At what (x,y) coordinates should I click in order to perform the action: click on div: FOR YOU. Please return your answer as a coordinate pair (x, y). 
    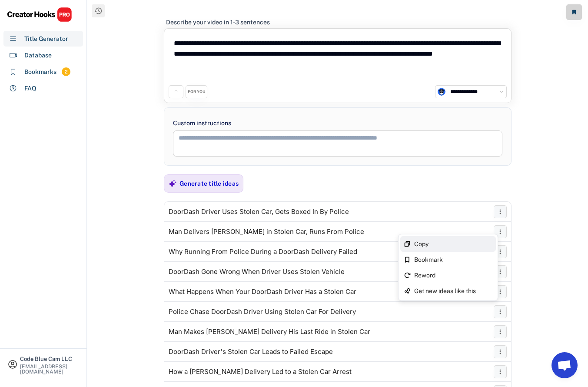
    Looking at the image, I should click on (197, 91).